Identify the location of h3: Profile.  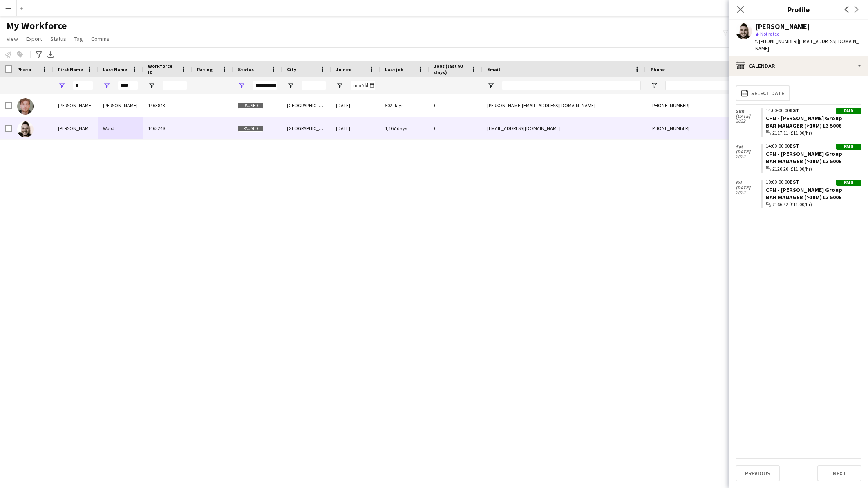
(799, 10).